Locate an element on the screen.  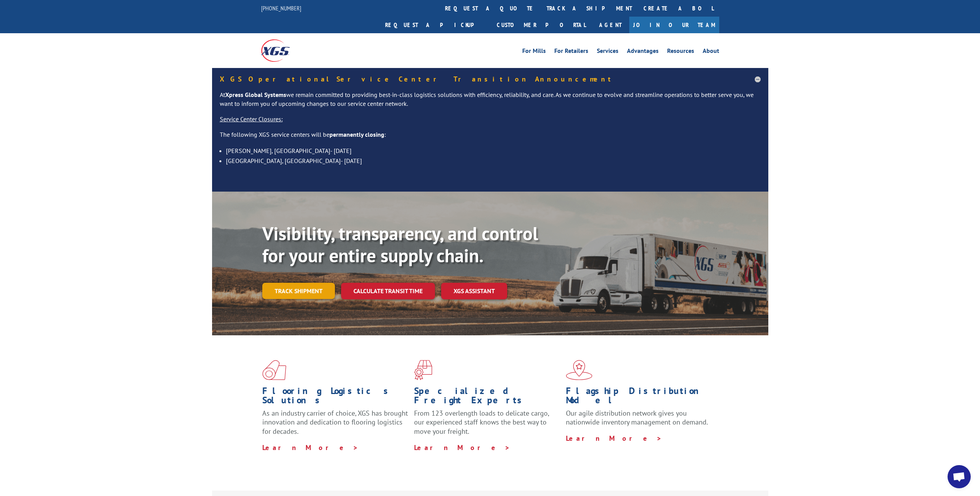
a: Join Our Team is located at coordinates (674, 25).